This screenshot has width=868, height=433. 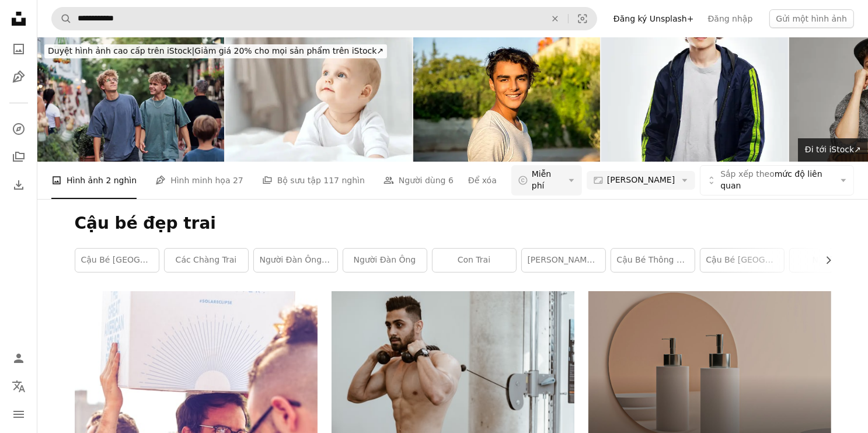 I want to click on a: người đàn ông đẹp trai, so click(x=295, y=260).